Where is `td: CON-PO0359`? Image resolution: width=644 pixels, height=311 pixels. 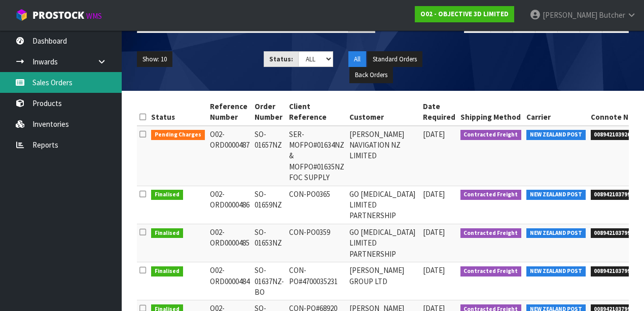
td: CON-PO0359 is located at coordinates (317, 243).